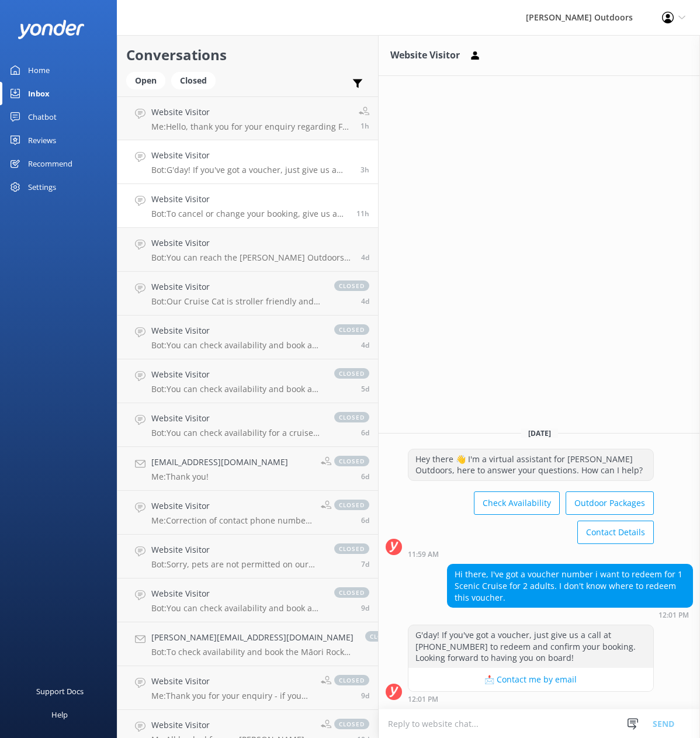 This screenshot has height=738, width=700. What do you see at coordinates (516, 503) in the screenshot?
I see `button: Check Availability` at bounding box center [516, 503].